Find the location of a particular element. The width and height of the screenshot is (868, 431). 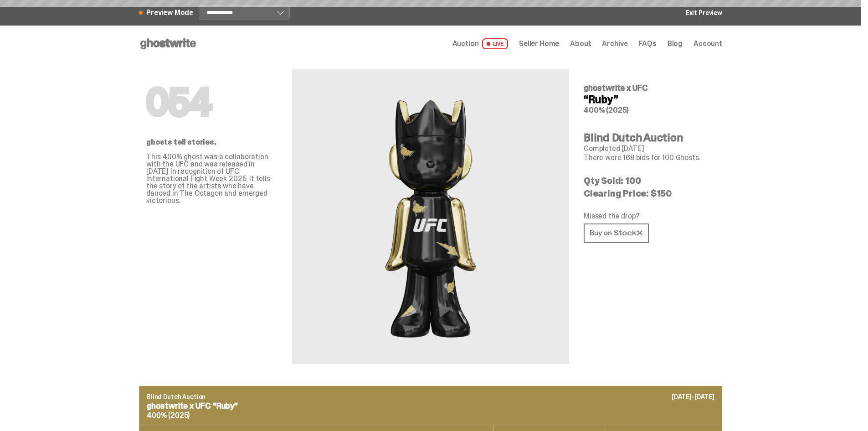

span: Archive is located at coordinates (614, 44).